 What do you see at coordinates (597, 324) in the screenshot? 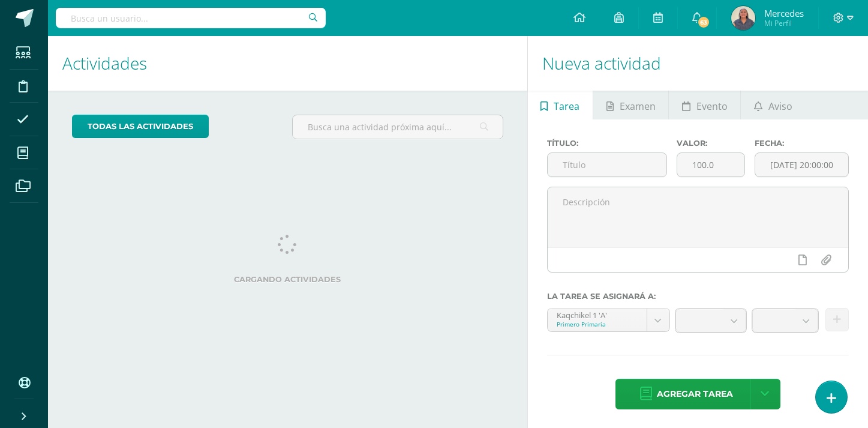
I see `div: Primero Primaria` at bounding box center [597, 324].